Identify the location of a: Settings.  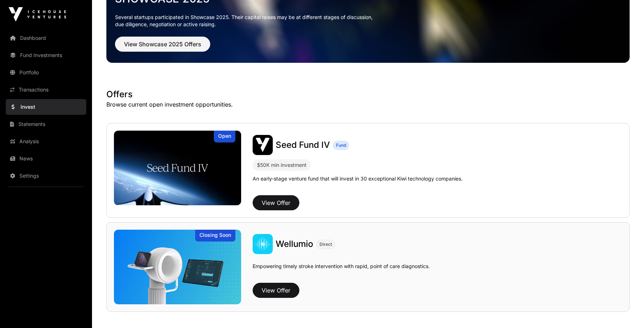
(46, 176).